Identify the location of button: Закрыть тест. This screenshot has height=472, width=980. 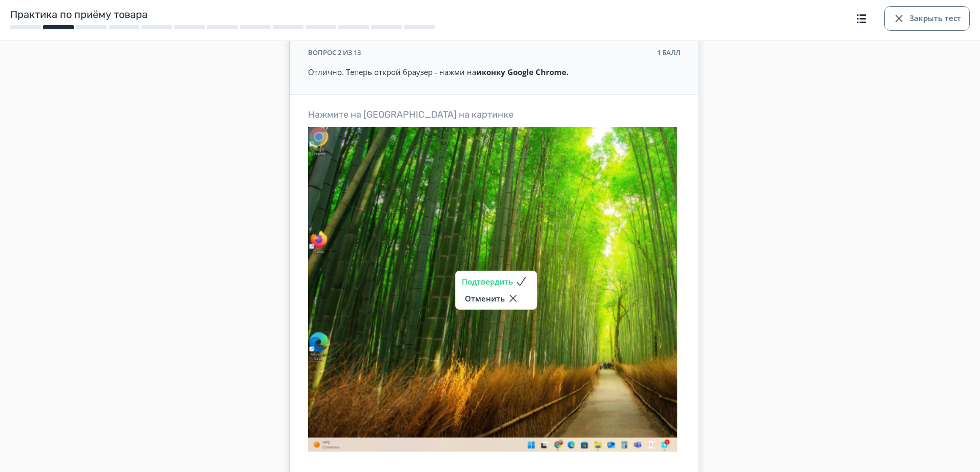
(927, 18).